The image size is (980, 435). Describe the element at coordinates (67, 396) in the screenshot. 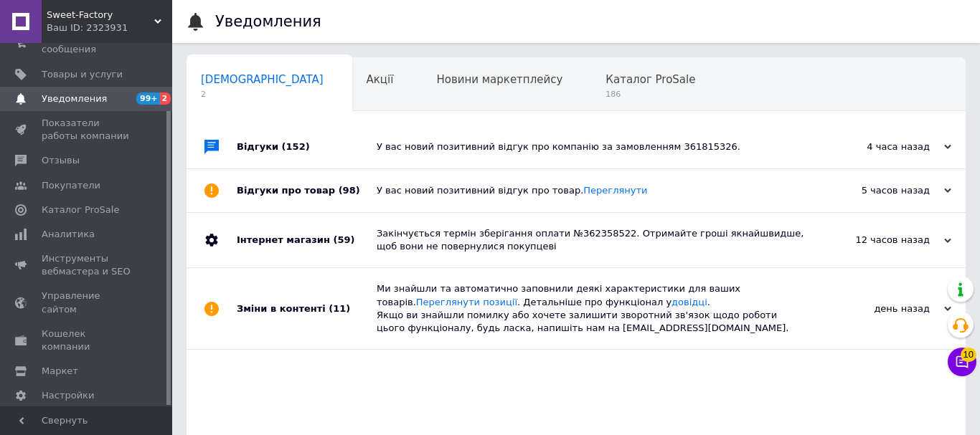

I see `span: Настройки` at that location.